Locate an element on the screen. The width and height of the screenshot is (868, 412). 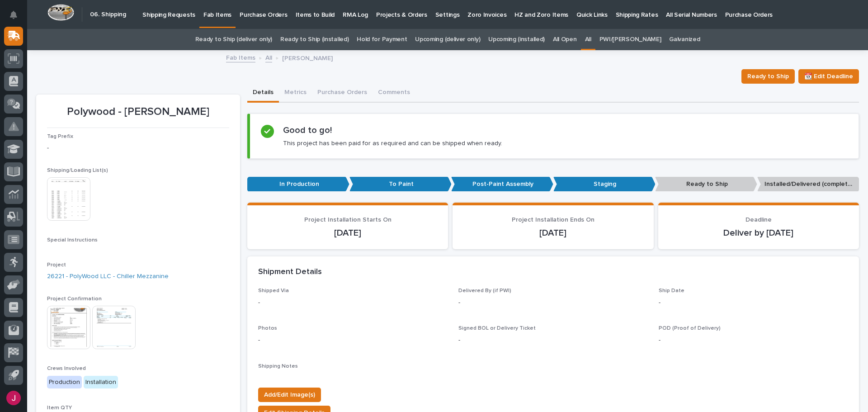
a: All Open is located at coordinates (565, 40).